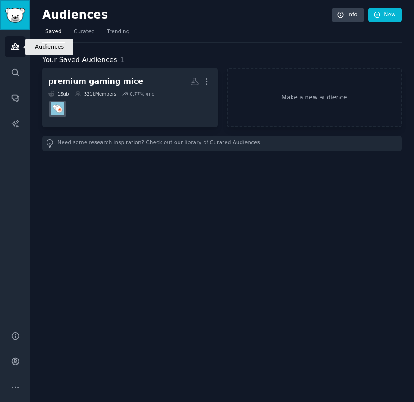  What do you see at coordinates (235, 143) in the screenshot?
I see `a: Curated Audiences` at bounding box center [235, 143].